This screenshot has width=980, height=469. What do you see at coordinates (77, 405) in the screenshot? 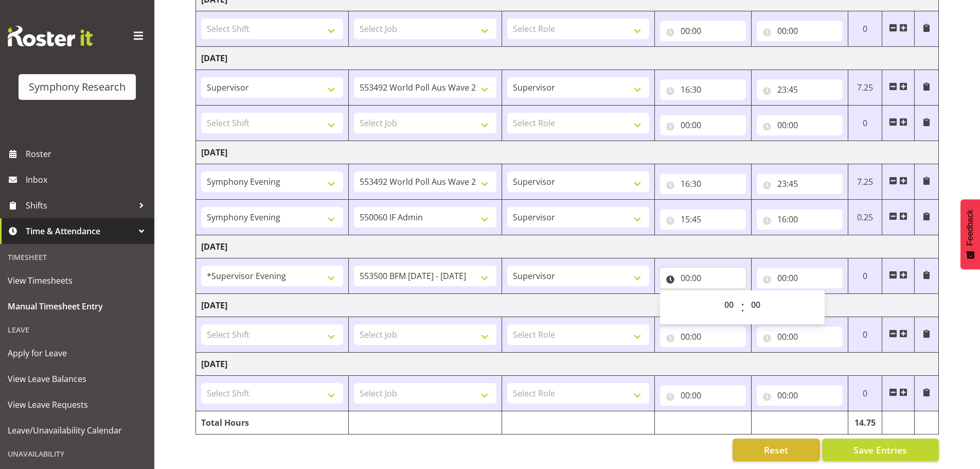
I see `span: View Leave Requests` at bounding box center [77, 405].